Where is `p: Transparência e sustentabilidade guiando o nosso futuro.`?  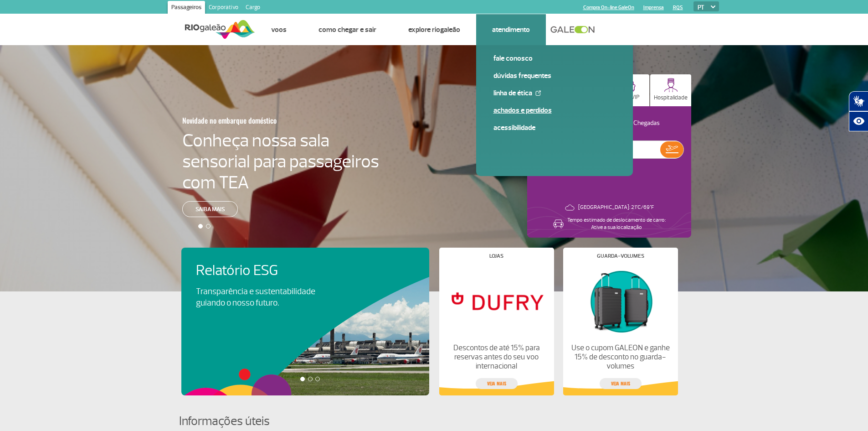 p: Transparência e sustentabilidade guiando o nosso futuro. is located at coordinates (261, 297).